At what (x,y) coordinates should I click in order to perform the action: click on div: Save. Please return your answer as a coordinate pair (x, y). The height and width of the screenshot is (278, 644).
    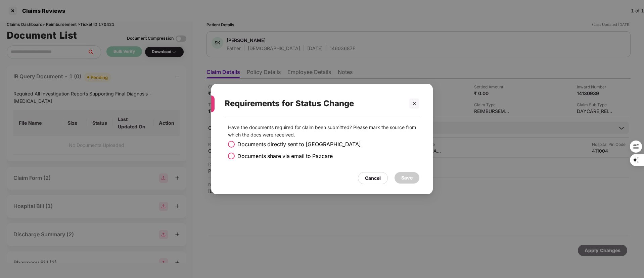
    Looking at the image, I should click on (407, 178).